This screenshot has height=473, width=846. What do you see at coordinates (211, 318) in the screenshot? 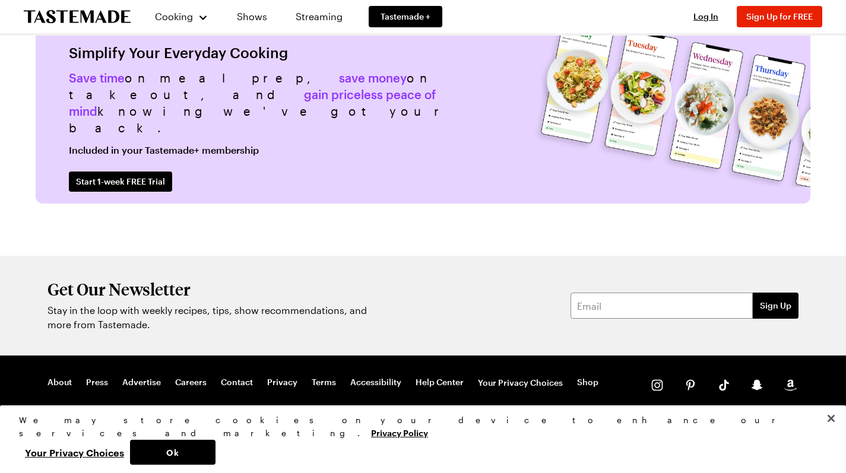
I see `p: Stay in the loop with weekly recipes, tips, show recommendations, and more from Tastemade.` at bounding box center [211, 318].